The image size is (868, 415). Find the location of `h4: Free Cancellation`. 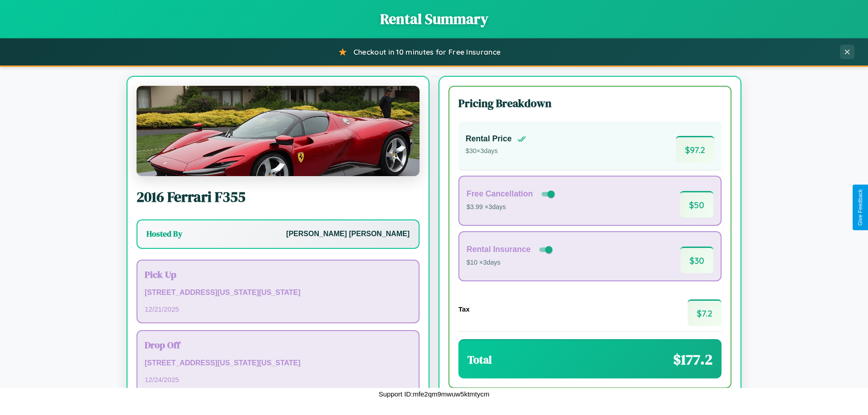

h4: Free Cancellation is located at coordinates (499, 194).